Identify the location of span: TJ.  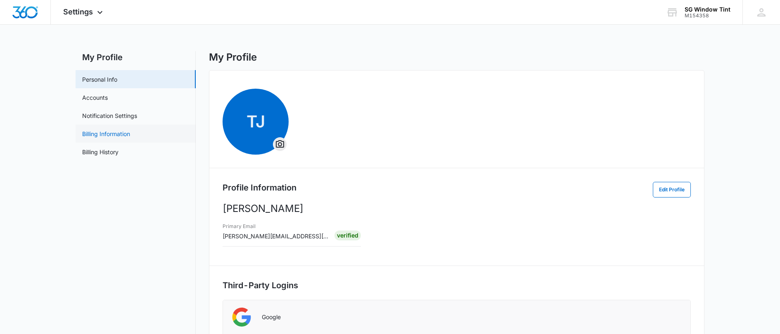
(256, 122).